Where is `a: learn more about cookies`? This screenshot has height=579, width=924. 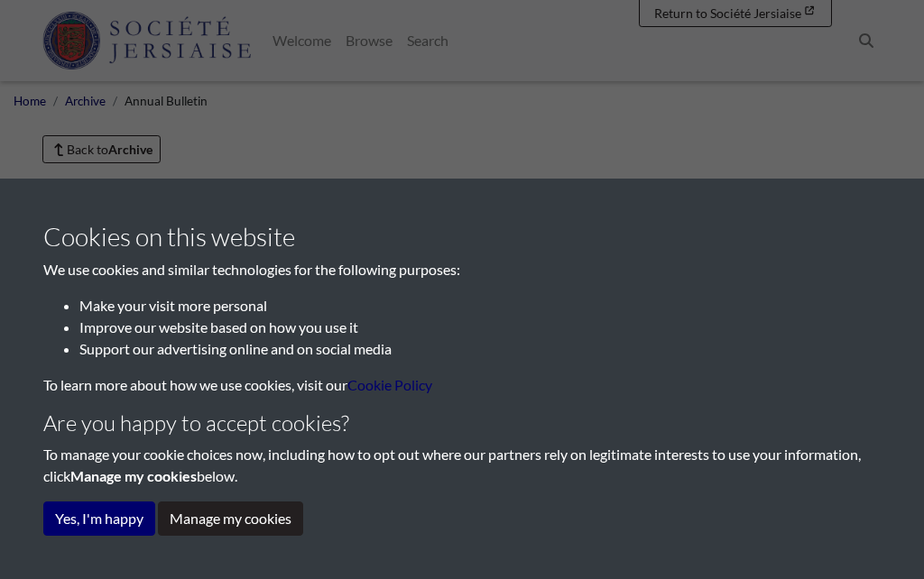 a: learn more about cookies is located at coordinates (390, 384).